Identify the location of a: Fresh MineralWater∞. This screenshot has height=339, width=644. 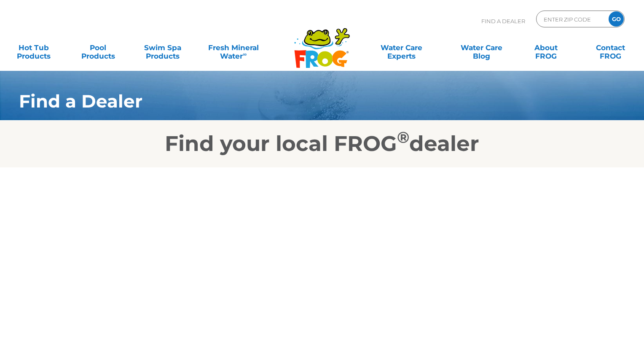
(233, 48).